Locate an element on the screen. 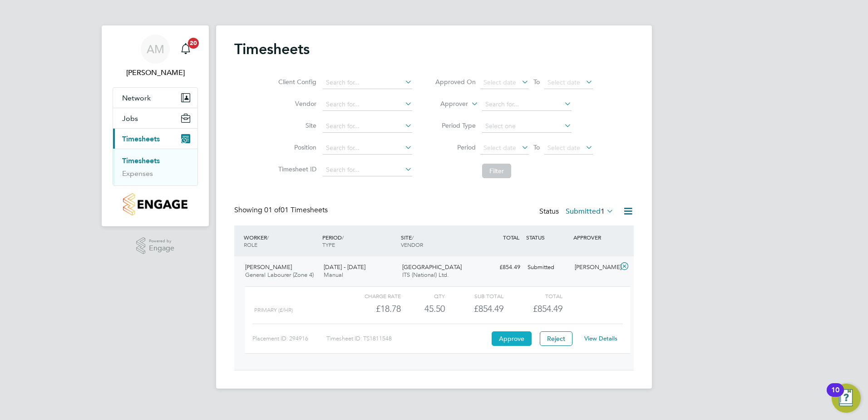 This screenshot has width=868, height=420. div: Sub Total is located at coordinates (474, 296).